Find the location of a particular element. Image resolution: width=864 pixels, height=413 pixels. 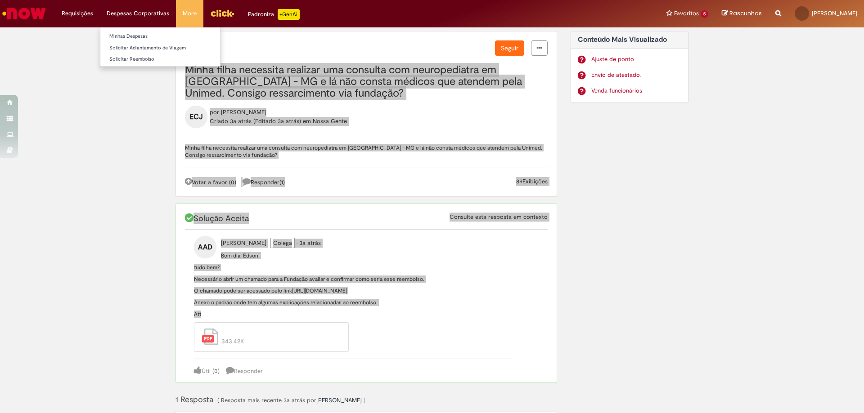

a: Útil is located at coordinates (202, 371).